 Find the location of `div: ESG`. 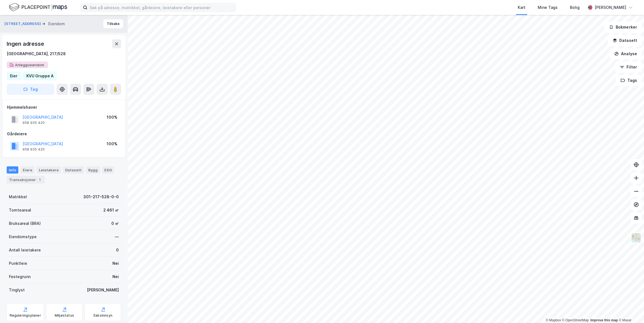

div: ESG is located at coordinates (108, 170).